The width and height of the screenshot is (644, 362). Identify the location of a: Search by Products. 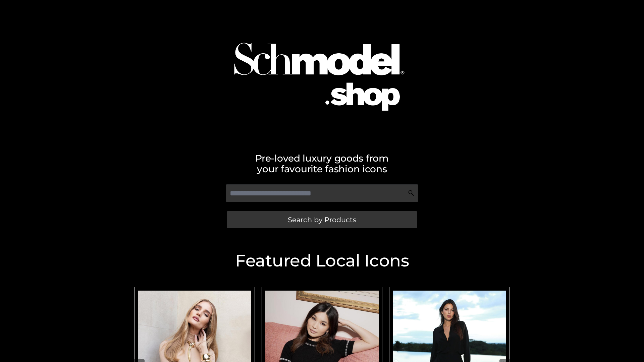
(322, 220).